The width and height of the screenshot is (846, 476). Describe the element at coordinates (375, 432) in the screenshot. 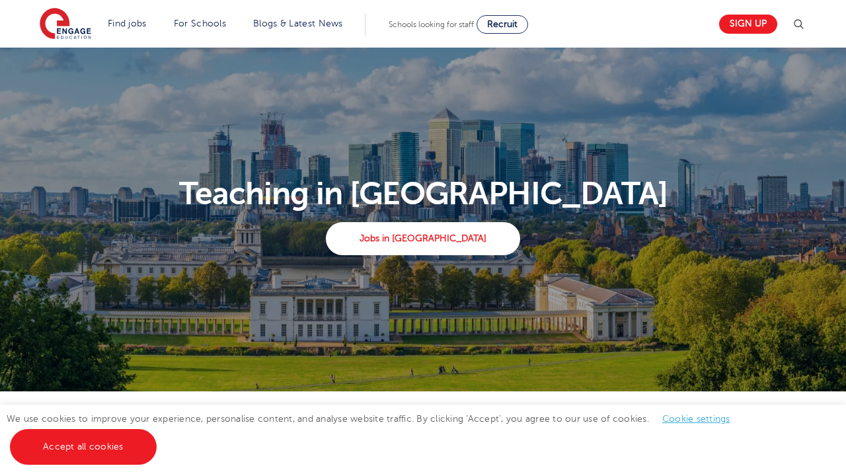

I see `span: We use cookies to improve your experience, personalise content, and analyse website traffic. By c...` at that location.